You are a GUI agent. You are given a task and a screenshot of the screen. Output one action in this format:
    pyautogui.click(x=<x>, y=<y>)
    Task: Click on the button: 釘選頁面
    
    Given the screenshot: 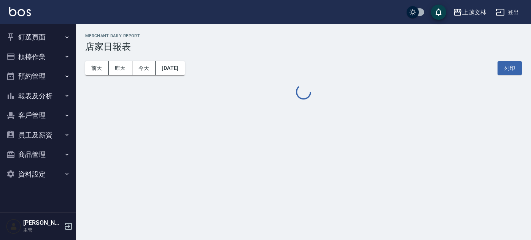 What is the action you would take?
    pyautogui.click(x=38, y=37)
    